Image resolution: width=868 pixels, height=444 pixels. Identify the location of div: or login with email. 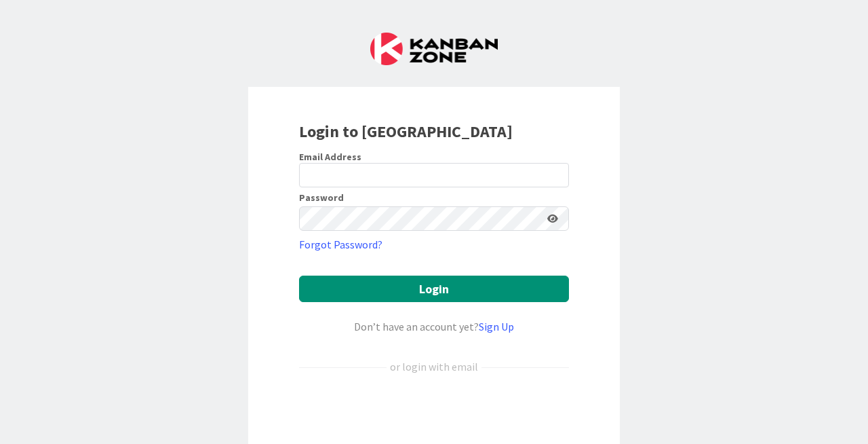
(434, 367).